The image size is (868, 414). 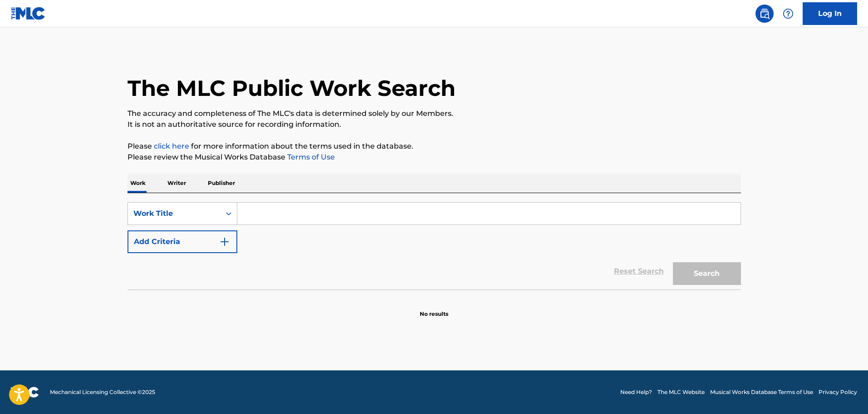 What do you see at coordinates (764, 13) in the screenshot?
I see `a: Public Search` at bounding box center [764, 13].